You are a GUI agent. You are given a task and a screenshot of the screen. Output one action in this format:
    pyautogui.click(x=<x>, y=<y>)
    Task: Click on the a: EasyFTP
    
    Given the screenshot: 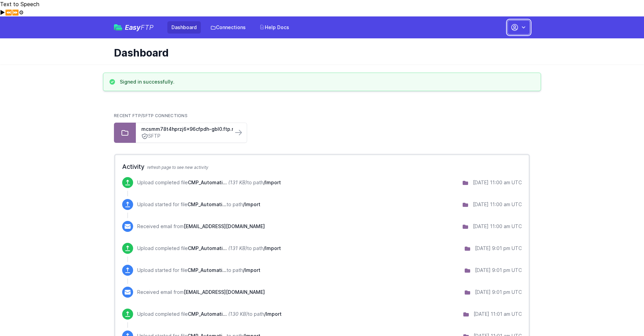 What is the action you would take?
    pyautogui.click(x=134, y=27)
    